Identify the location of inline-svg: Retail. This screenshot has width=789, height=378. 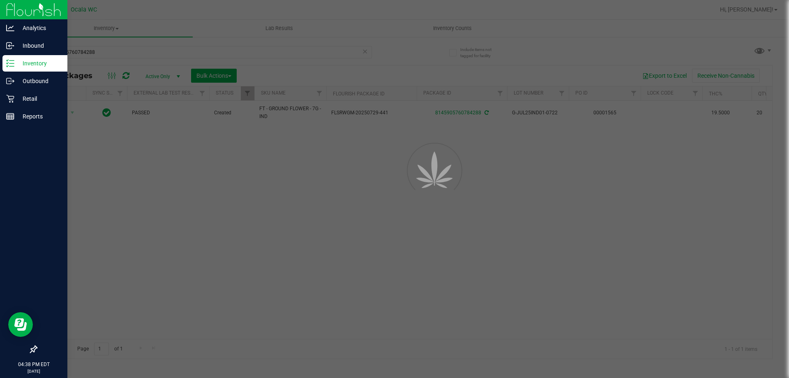
(10, 99).